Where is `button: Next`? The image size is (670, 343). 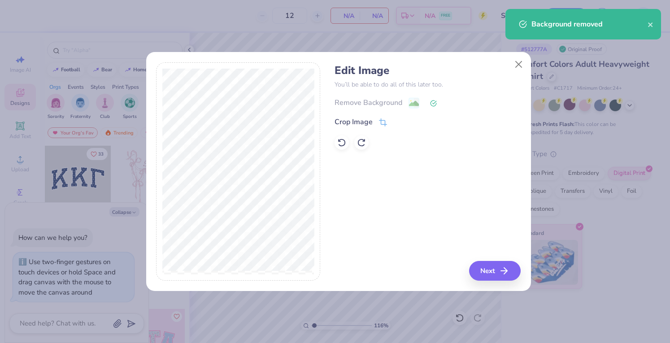 button: Next is located at coordinates (495, 271).